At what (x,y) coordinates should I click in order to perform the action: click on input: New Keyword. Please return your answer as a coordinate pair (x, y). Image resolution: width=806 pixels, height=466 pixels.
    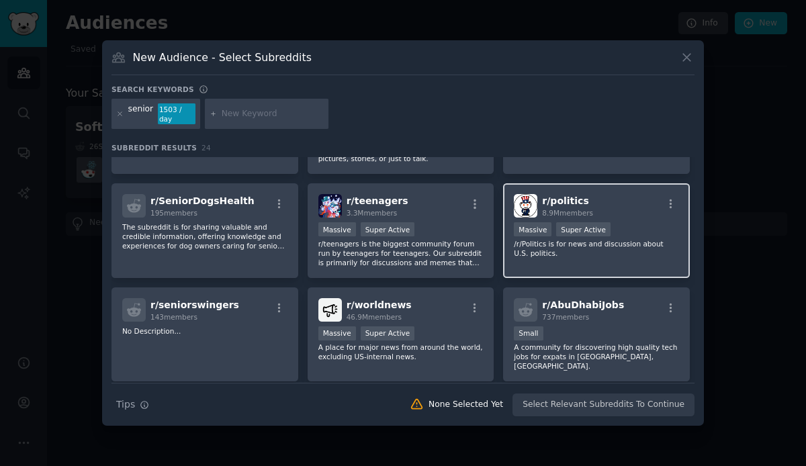
    Looking at the image, I should click on (273, 114).